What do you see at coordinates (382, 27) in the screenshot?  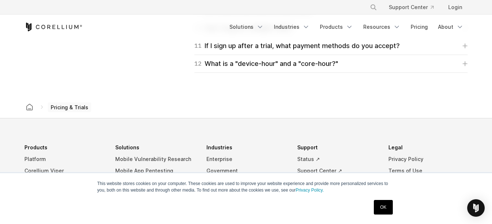 I see `a: Resources` at bounding box center [382, 27].